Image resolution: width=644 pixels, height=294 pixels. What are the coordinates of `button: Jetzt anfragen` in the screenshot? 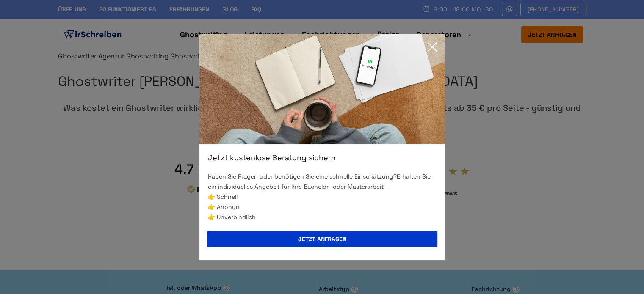 It's located at (322, 239).